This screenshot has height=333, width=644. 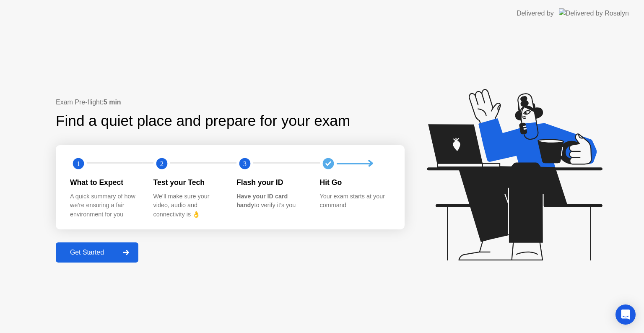 What do you see at coordinates (188, 182) in the screenshot?
I see `div: Test your Tech` at bounding box center [188, 182].